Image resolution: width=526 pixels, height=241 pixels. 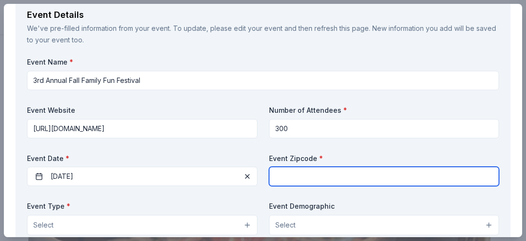 What do you see at coordinates (142, 206) in the screenshot?
I see `label: Event Type` at bounding box center [142, 206].